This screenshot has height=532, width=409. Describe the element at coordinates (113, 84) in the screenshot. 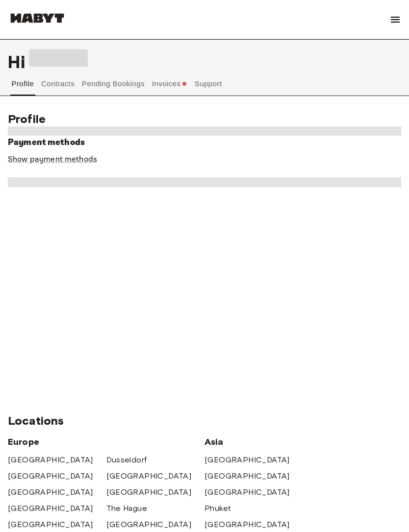

I see `button: Pending Bookings` at that location.